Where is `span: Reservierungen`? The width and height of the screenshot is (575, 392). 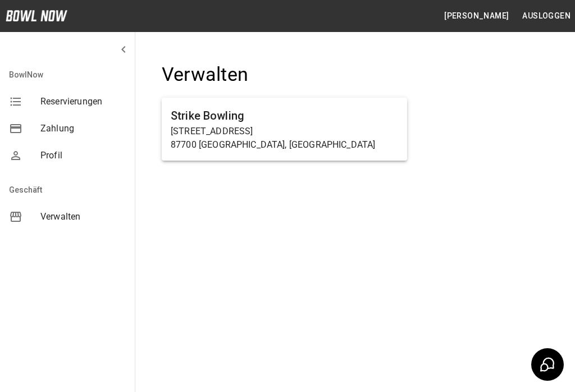 span: Reservierungen is located at coordinates (83, 102).